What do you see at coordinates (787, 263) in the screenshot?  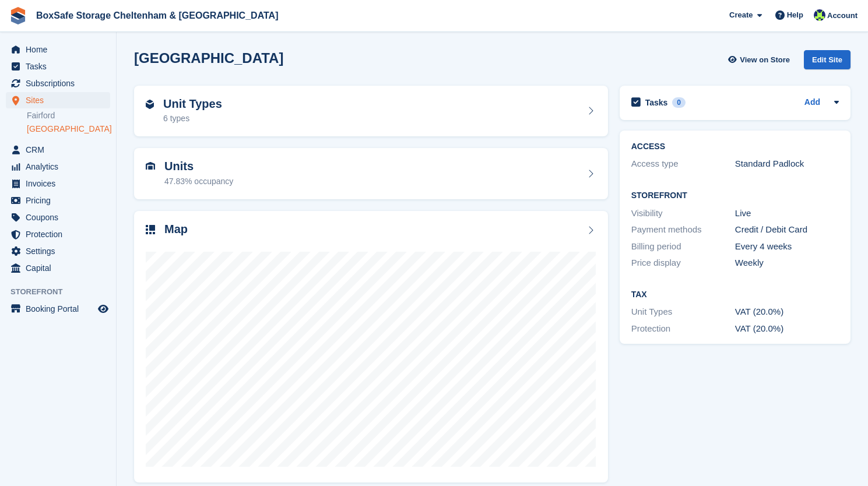 I see `div: Weekly` at bounding box center [787, 263].